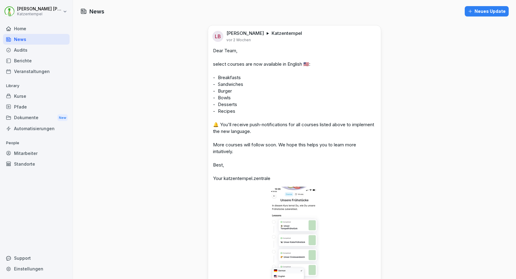  Describe the element at coordinates (36, 143) in the screenshot. I see `p: People` at that location.